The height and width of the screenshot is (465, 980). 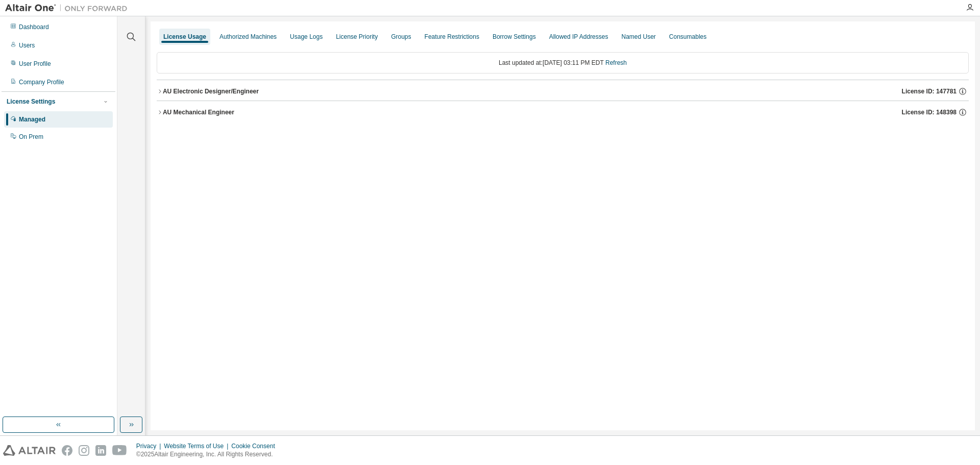 What do you see at coordinates (929, 112) in the screenshot?
I see `span: License ID: 148398` at bounding box center [929, 112].